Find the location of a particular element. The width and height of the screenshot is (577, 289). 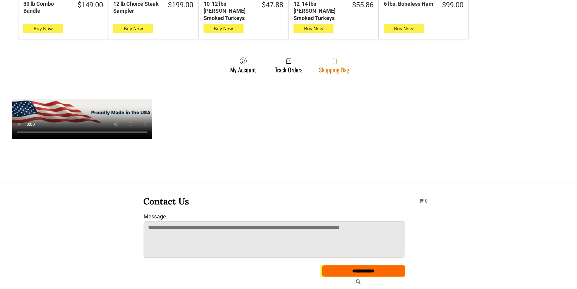

span: 0 is located at coordinates (426, 201).